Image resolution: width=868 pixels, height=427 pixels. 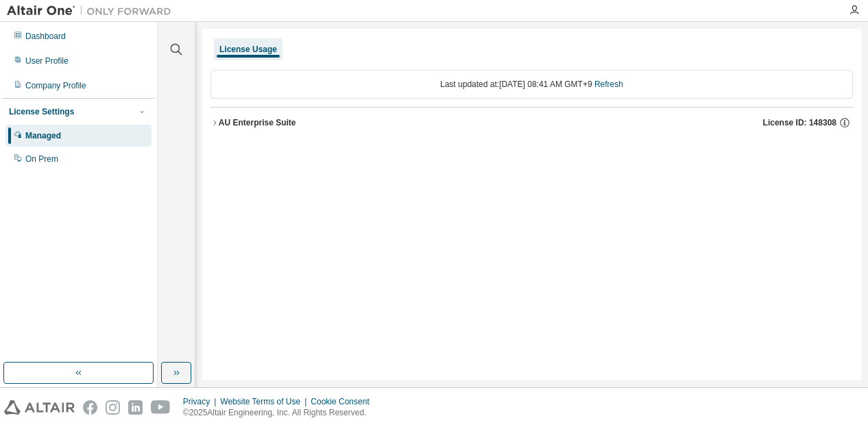 I want to click on div: On Prem, so click(x=42, y=159).